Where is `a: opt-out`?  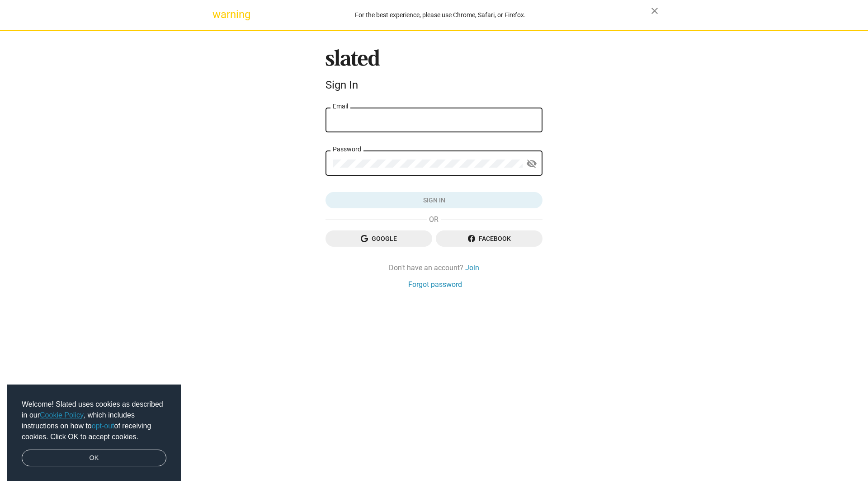
a: opt-out is located at coordinates (103, 426).